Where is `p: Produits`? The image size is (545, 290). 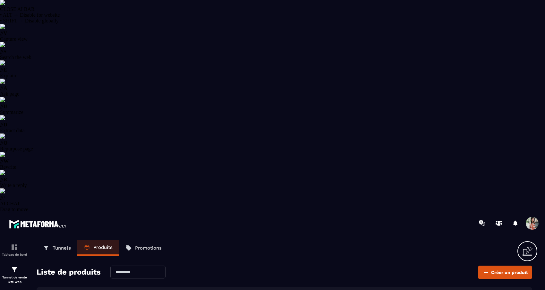
p: Produits is located at coordinates (103, 247).